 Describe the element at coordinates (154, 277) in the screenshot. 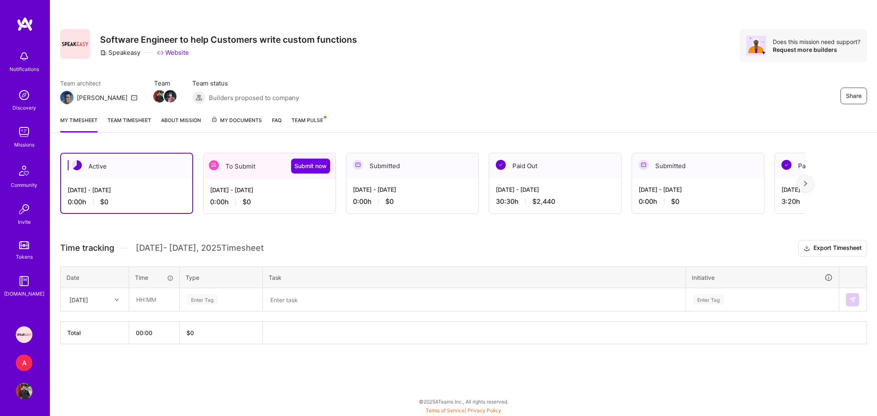

I see `div: Time` at that location.